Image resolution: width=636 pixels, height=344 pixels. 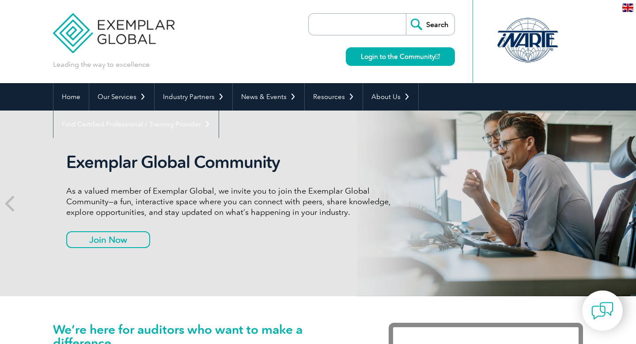 What do you see at coordinates (390, 97) in the screenshot?
I see `a: About Us` at bounding box center [390, 97].